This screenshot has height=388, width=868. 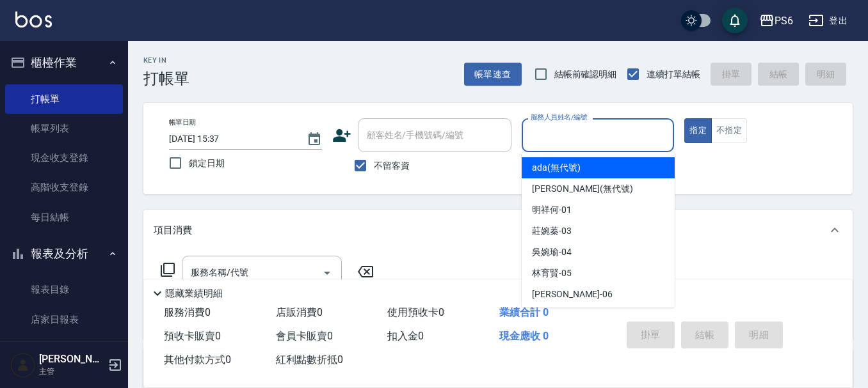 I want to click on span: 紅利點數折抵 0, so click(x=309, y=359).